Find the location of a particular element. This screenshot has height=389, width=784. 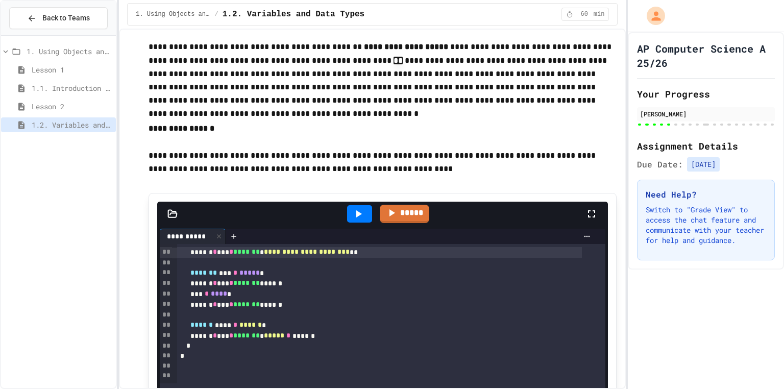

div: My Account is located at coordinates (652, 16).